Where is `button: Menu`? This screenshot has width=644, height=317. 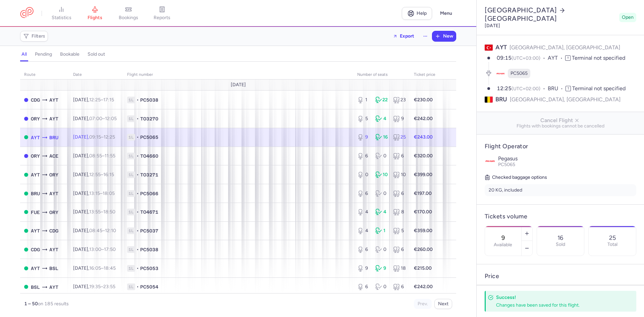
button: Menu is located at coordinates (446, 13).